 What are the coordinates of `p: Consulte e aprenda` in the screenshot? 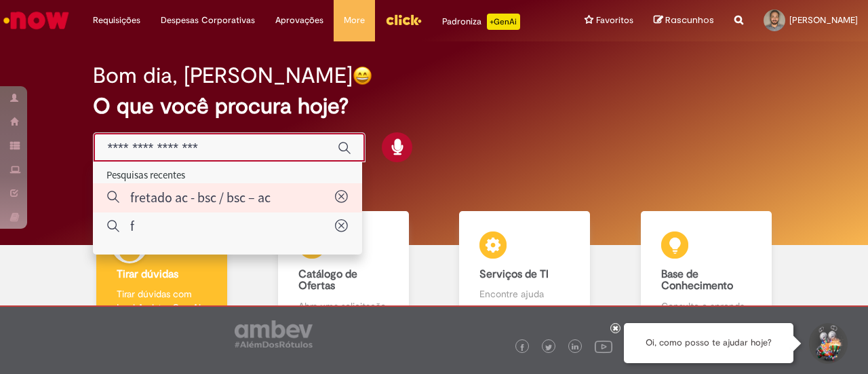 It's located at (706, 306).